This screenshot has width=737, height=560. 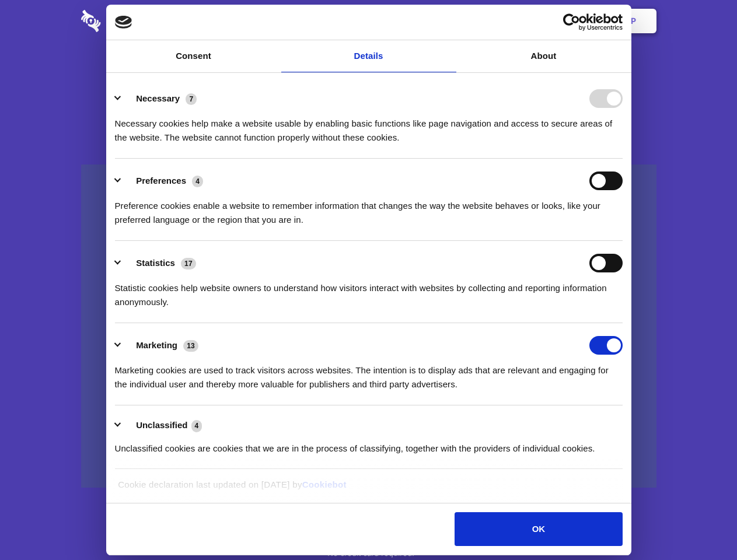 What do you see at coordinates (369, 126) in the screenshot?
I see `div: Necessary cookies help make a website usable by enabling basic functions like page navigation and...` at bounding box center [369, 126].